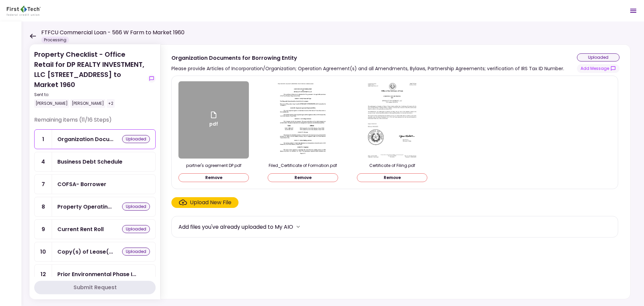 Image resolution: width=644 pixels, height=306 pixels. I want to click on div: Upload New File, so click(211, 203).